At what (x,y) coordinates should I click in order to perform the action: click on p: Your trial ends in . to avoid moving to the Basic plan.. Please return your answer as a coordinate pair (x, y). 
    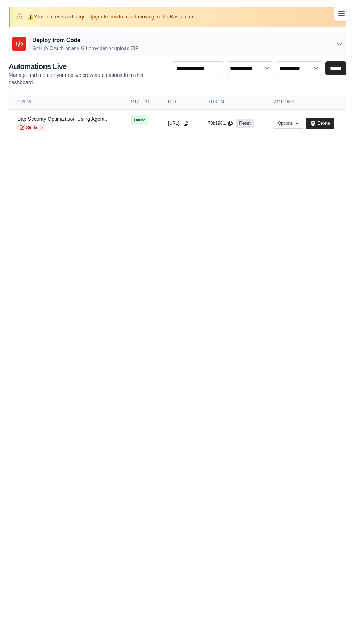
    Looking at the image, I should click on (111, 16).